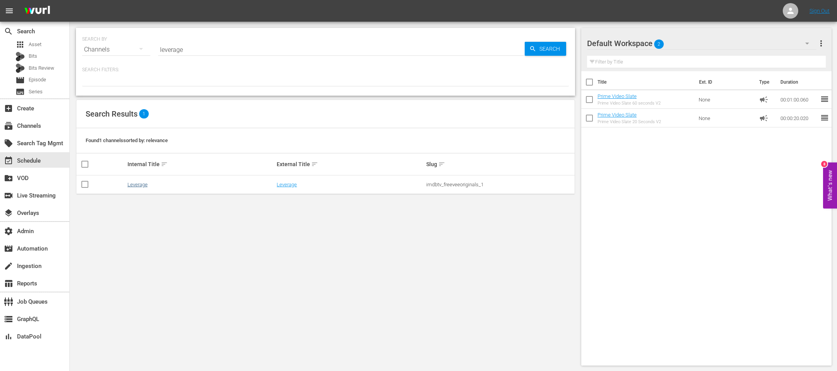  I want to click on div: Prime Video Slate 20 Seconds V2, so click(629, 122).